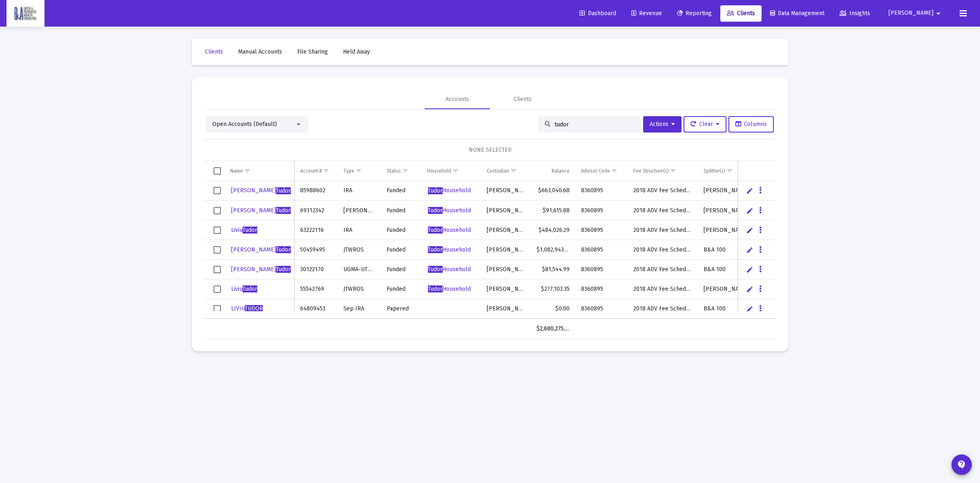 The image size is (980, 483). I want to click on td: $81,544.99, so click(553, 269).